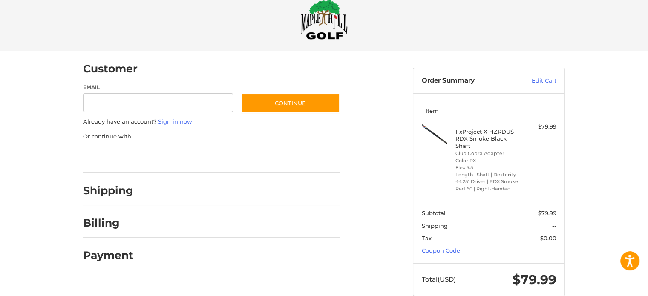 The image size is (648, 296). I want to click on li: Color PX, so click(488, 161).